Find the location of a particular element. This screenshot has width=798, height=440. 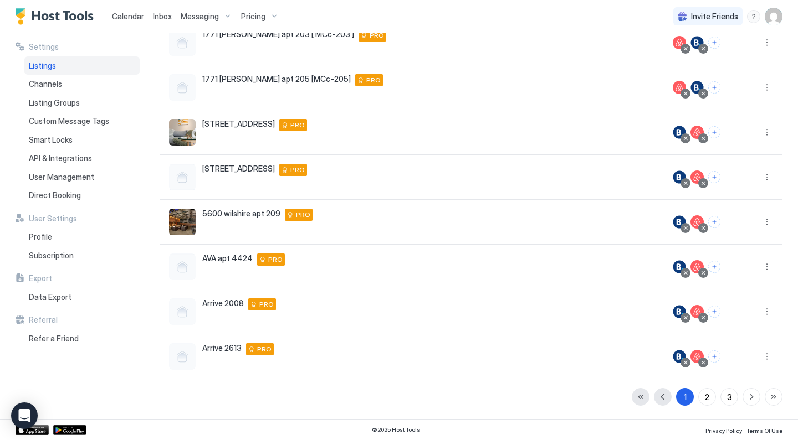

a: Privacy Policy is located at coordinates (723, 430).